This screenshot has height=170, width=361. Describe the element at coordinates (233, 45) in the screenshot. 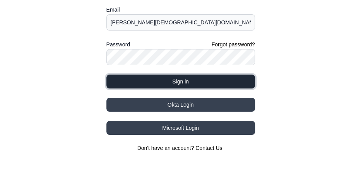

I see `a: Forgot password?` at that location.